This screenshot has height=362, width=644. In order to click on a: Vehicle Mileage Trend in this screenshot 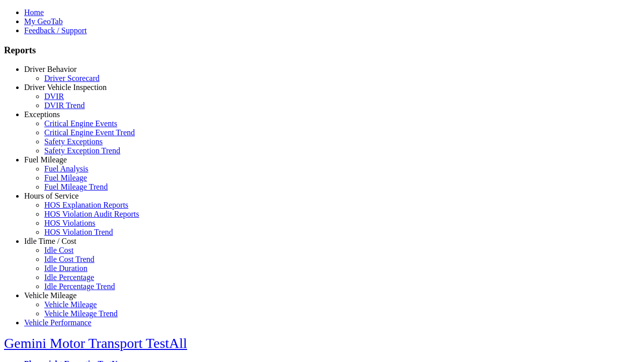, I will do `click(81, 314)`.